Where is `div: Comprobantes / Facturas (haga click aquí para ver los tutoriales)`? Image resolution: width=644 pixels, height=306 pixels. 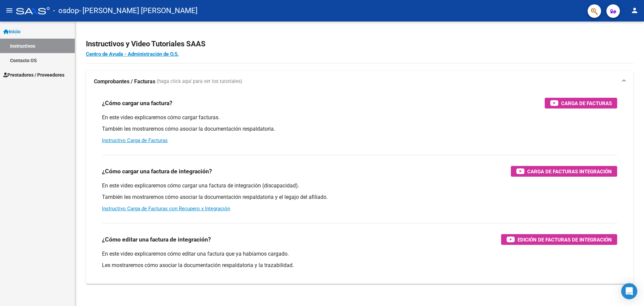 div: Comprobantes / Facturas (haga click aquí para ver los tutoriales) is located at coordinates (360, 188).